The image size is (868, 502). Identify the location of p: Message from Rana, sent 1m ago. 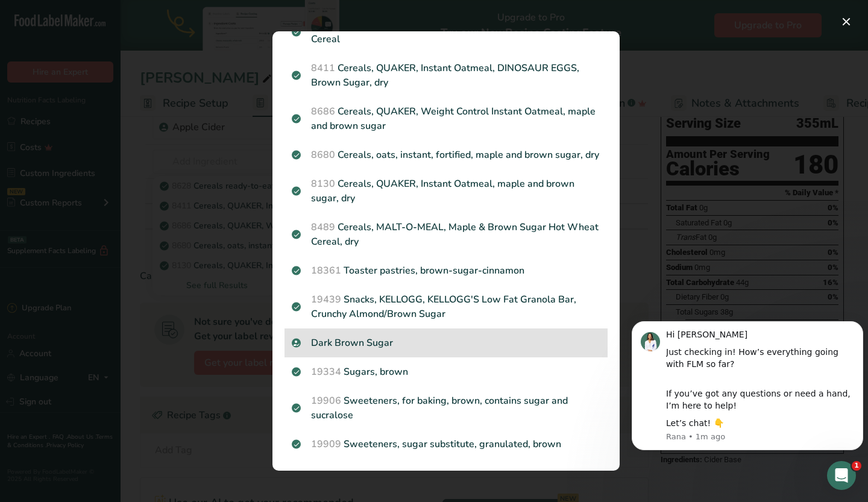
(134, 126).